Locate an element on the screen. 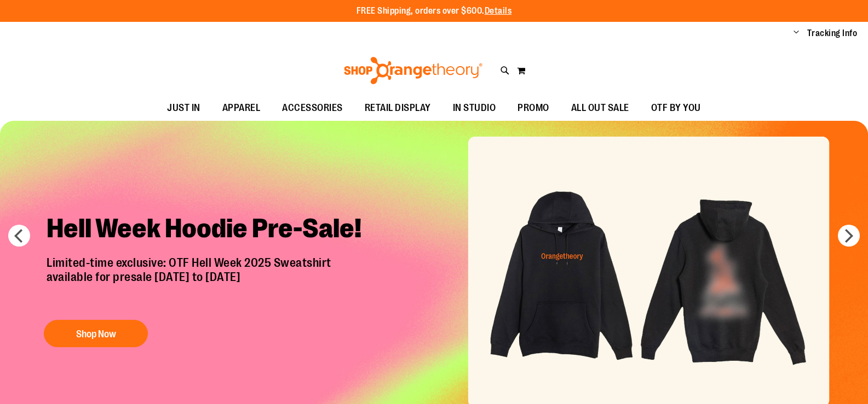 The width and height of the screenshot is (868, 404). a: Hell Week Hoodie Pre-Sale! Limited-time exclusive: OTF Hell Week 2025 Sweatshirtavailable for pre... is located at coordinates (209, 278).